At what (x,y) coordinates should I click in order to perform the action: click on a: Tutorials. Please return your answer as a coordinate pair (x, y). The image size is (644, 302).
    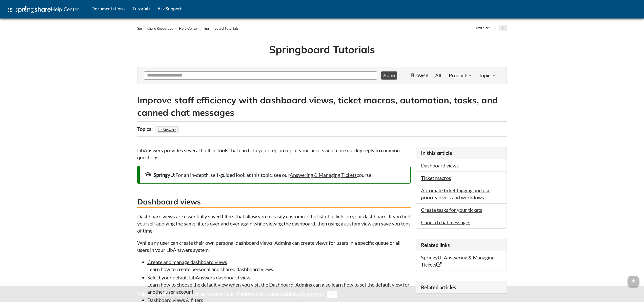
    Looking at the image, I should click on (142, 9).